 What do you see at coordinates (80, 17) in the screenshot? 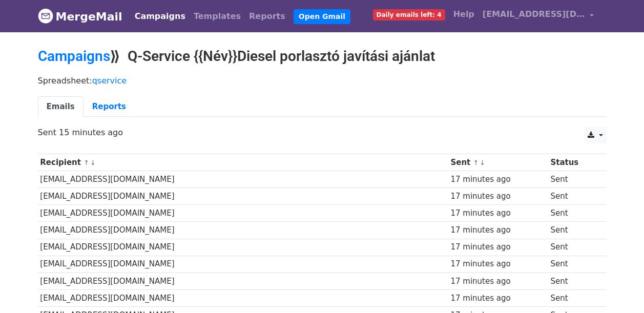
I see `a: MergeMail` at bounding box center [80, 17].